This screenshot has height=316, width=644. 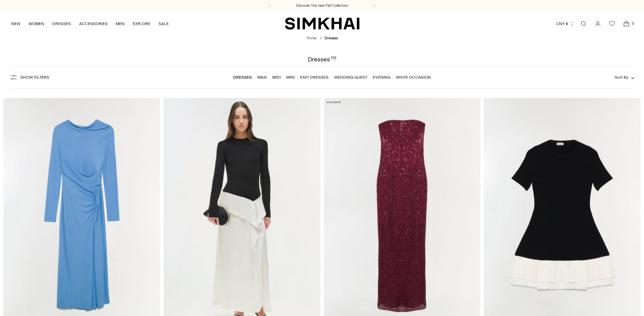 What do you see at coordinates (164, 24) in the screenshot?
I see `a: SALE` at bounding box center [164, 24].